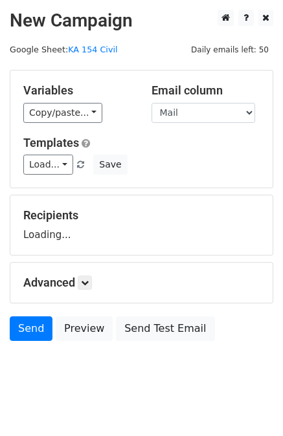 The height and width of the screenshot is (436, 283). Describe the element at coordinates (141, 283) in the screenshot. I see `h5: Advanced` at that location.